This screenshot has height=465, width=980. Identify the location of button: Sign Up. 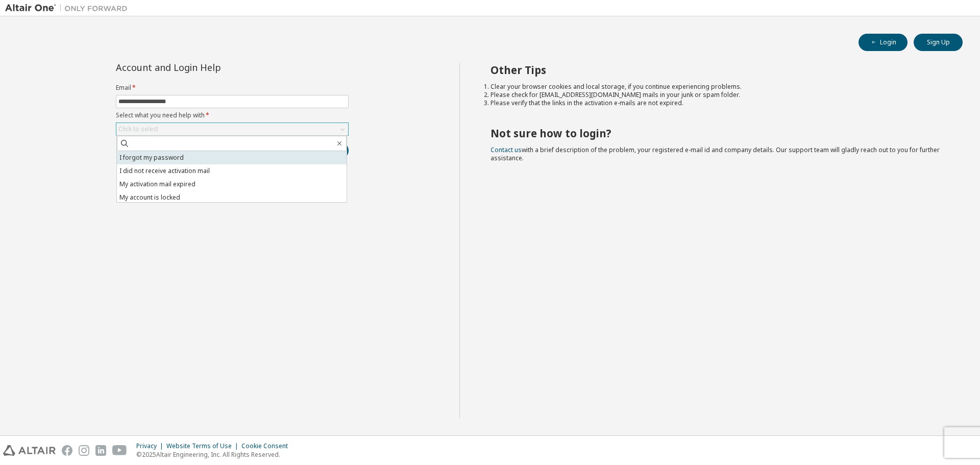
(939, 42).